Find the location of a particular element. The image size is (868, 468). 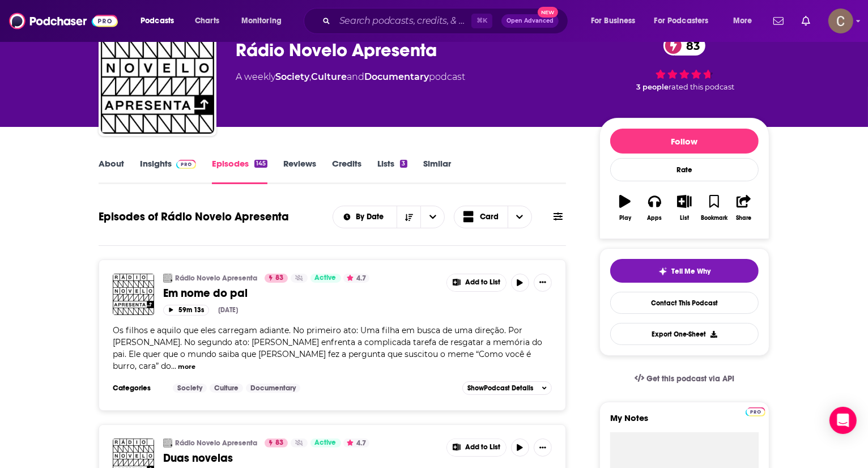

span: Logged in as clay.bolton is located at coordinates (841, 21).